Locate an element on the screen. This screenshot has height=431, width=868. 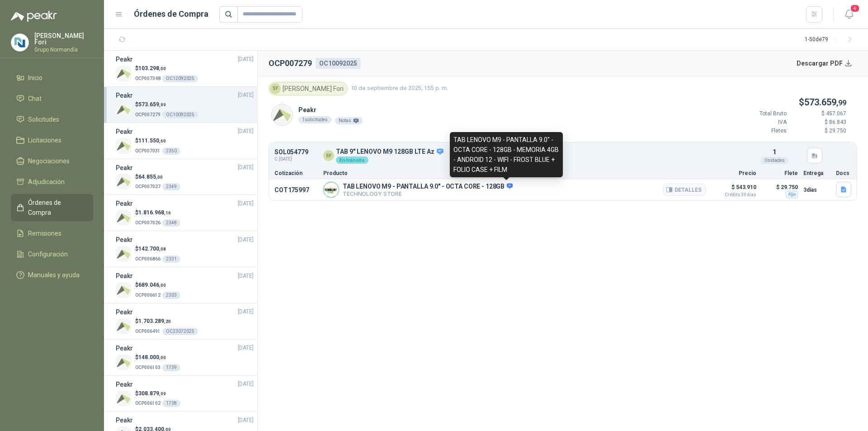
span: Órdenes de Compra is located at coordinates (56, 208).